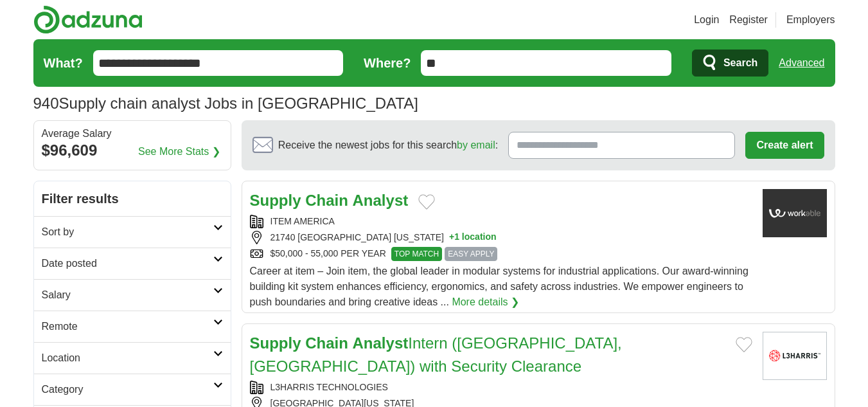  What do you see at coordinates (731, 63) in the screenshot?
I see `button: Search` at bounding box center [731, 63].